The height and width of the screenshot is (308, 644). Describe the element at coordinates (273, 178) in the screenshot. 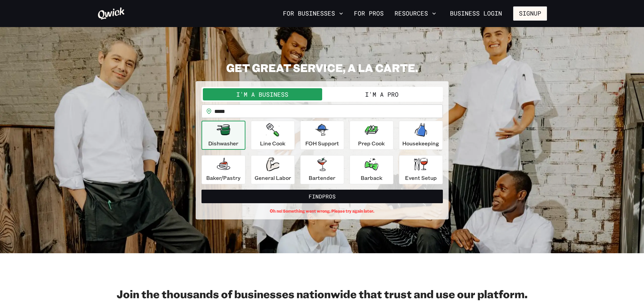

I see `p: General Labor` at that location.